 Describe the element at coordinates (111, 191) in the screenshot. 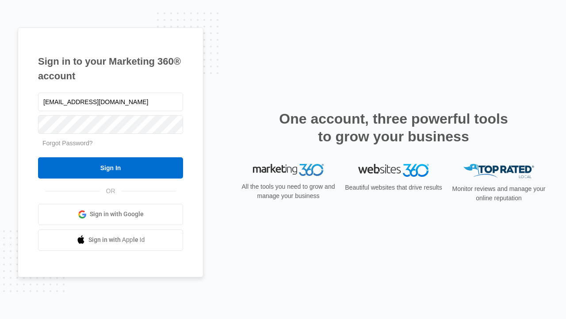

I see `span: OR` at that location.